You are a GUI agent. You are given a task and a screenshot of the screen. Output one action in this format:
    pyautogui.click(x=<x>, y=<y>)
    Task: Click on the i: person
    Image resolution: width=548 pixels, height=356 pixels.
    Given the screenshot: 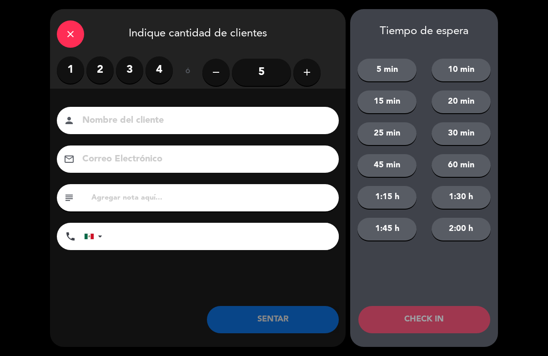 What is the action you would take?
    pyautogui.click(x=69, y=121)
    